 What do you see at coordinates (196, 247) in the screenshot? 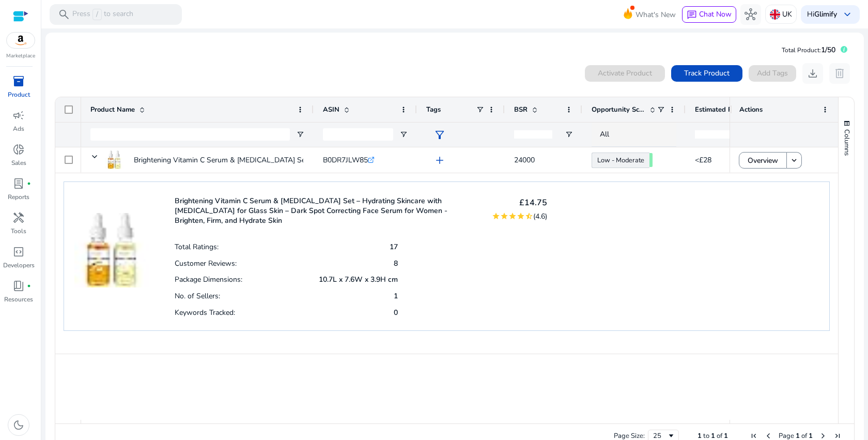
I see `p: Total Ratings:` at bounding box center [196, 247].